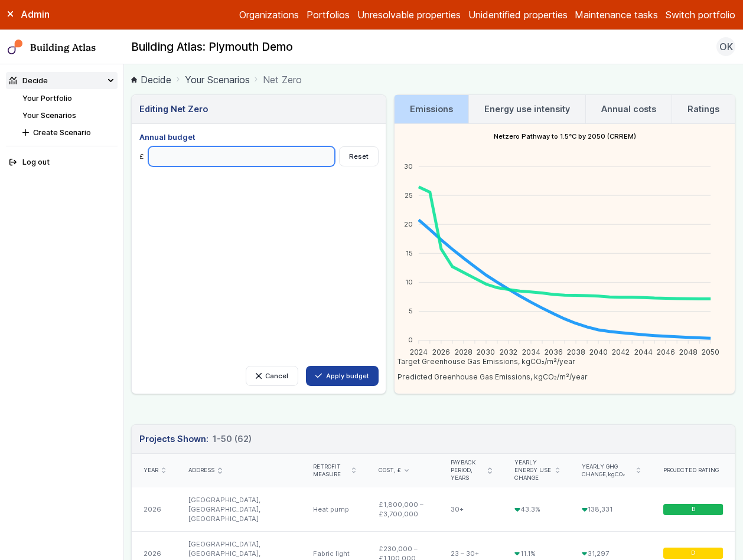  What do you see at coordinates (334, 509) in the screenshot?
I see `div: Heat pump` at bounding box center [334, 509].